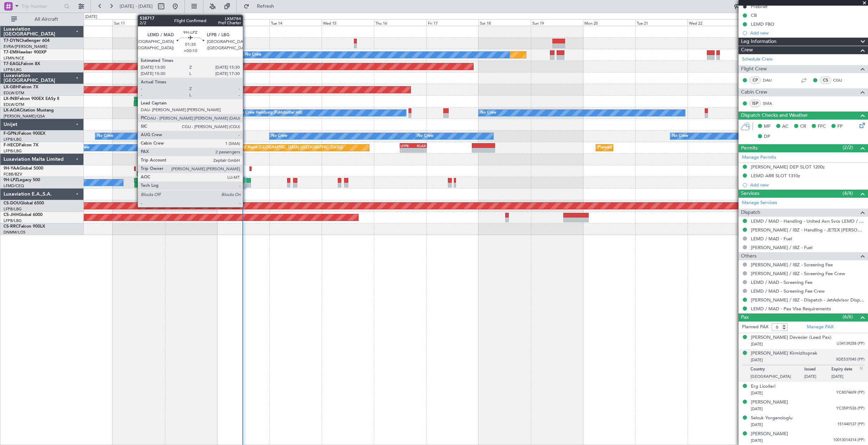  What do you see at coordinates (772, 418) in the screenshot?
I see `div: Selcuk Yorgancioglu` at bounding box center [772, 418].